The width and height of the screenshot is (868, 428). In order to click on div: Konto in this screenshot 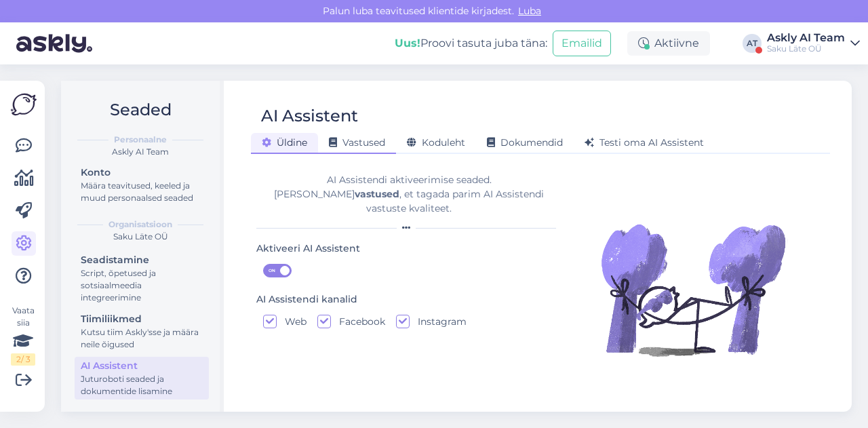, I will do `click(141, 172)`.